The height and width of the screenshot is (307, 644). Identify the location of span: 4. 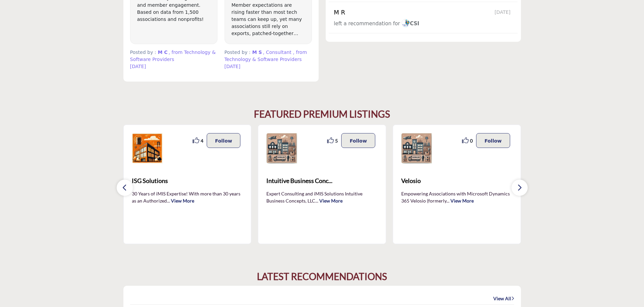
(202, 141).